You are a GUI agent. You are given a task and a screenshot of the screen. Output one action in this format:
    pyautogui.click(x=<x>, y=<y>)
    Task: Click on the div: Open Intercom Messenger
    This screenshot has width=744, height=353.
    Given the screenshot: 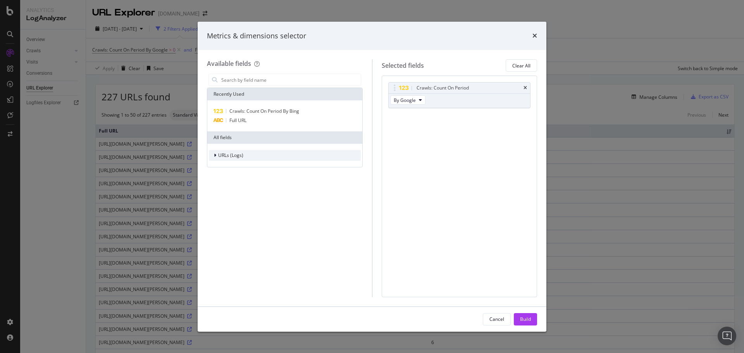 What is the action you would take?
    pyautogui.click(x=727, y=336)
    